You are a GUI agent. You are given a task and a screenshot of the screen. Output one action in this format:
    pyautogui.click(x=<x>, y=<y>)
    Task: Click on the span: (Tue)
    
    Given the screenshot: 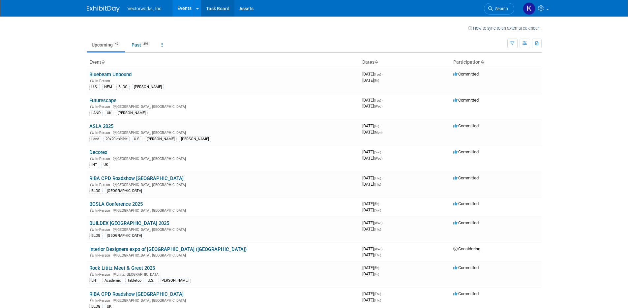 What is the action you would take?
    pyautogui.click(x=377, y=100)
    